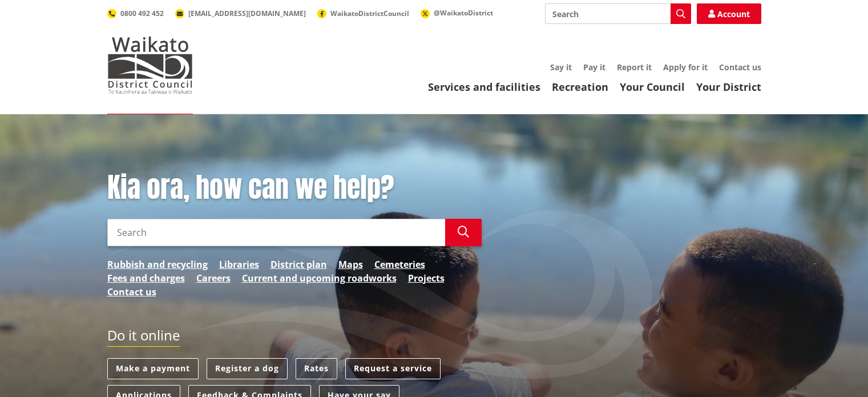 This screenshot has width=868, height=397. What do you see at coordinates (142, 13) in the screenshot?
I see `span: 0800 492 452` at bounding box center [142, 13].